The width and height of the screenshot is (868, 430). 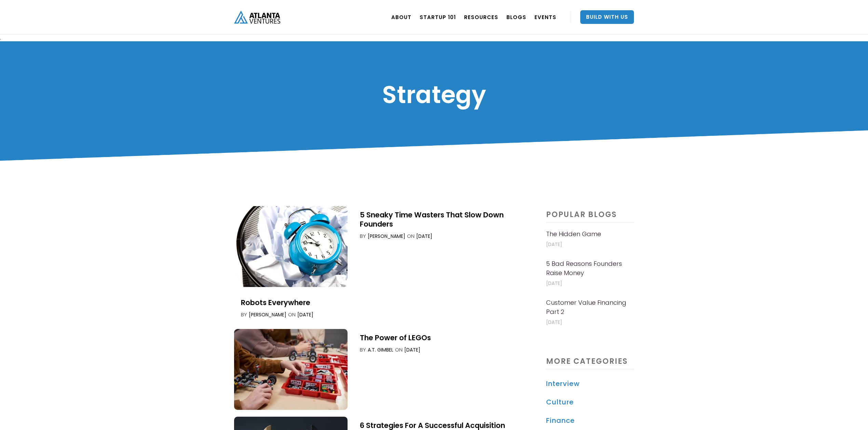 What do you see at coordinates (432, 425) in the screenshot?
I see `div: 6 Strategies For A Successful Acquisition` at bounding box center [432, 425].